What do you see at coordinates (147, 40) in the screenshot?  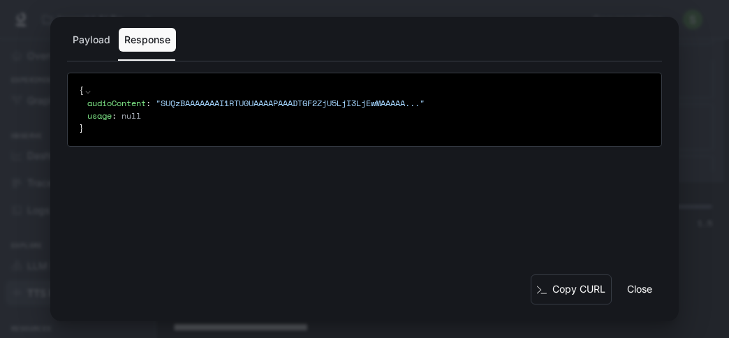 I see `button: Response` at bounding box center [147, 40].